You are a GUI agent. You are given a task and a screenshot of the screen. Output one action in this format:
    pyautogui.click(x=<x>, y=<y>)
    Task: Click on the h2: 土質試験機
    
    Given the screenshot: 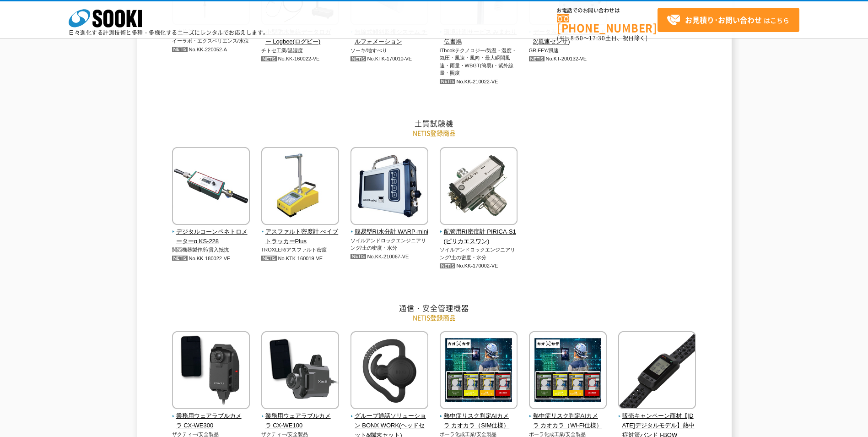 What is the action you would take?
    pyautogui.click(x=434, y=123)
    